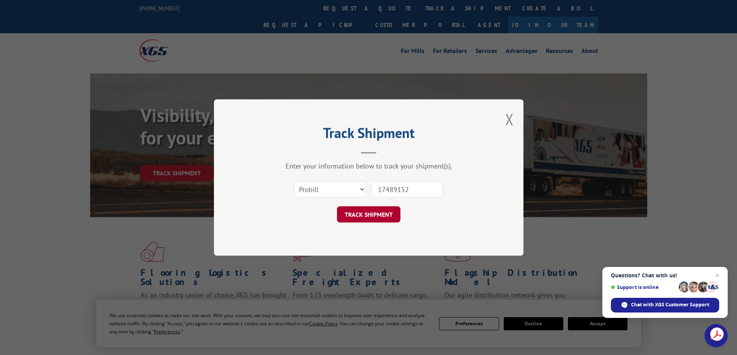 The image size is (737, 355). I want to click on span: Chat with XGS Customer Support, so click(670, 305).